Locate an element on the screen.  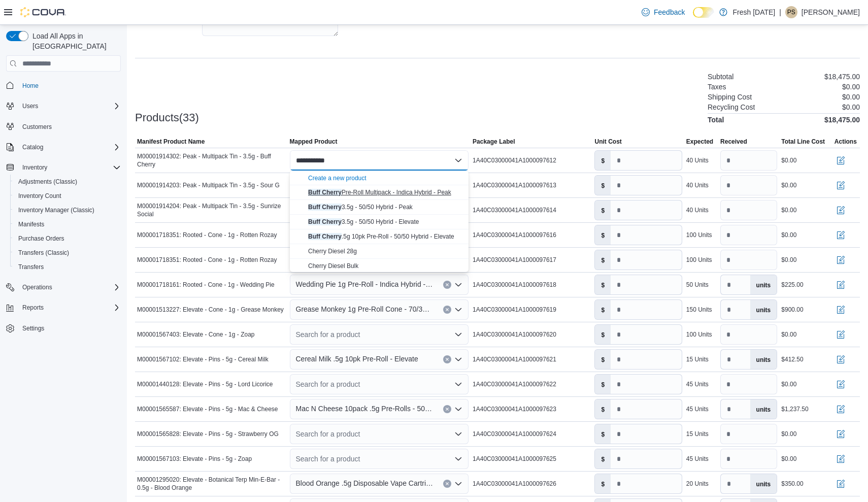
span: 1A40C03000041A1000097620 is located at coordinates (514, 334).